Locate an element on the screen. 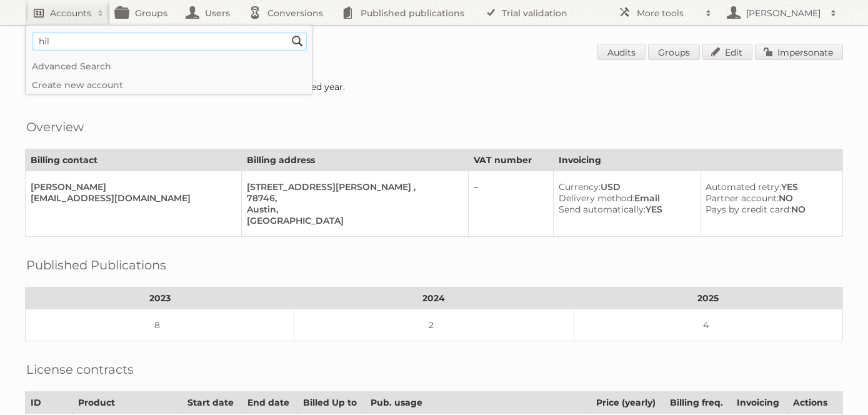 The image size is (868, 415). th: Product is located at coordinates (127, 402).